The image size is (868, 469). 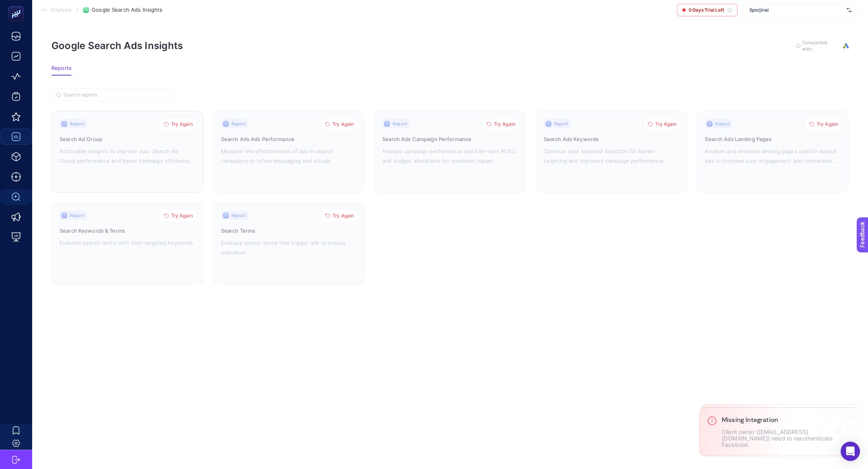 I want to click on img: svg%3e, so click(x=849, y=10).